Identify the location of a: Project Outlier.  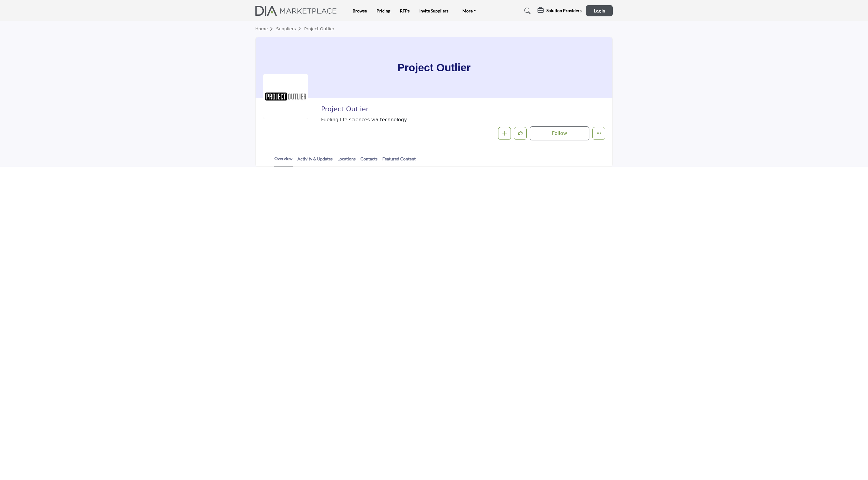
(319, 28).